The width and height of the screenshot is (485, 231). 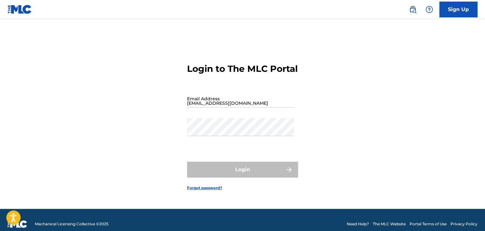 What do you see at coordinates (204, 188) in the screenshot?
I see `a: Forgot password?` at bounding box center [204, 188].